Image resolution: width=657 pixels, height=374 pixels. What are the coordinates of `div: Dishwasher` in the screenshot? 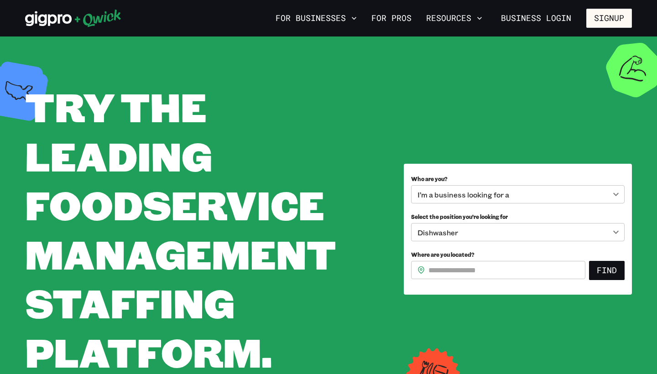 It's located at (518, 232).